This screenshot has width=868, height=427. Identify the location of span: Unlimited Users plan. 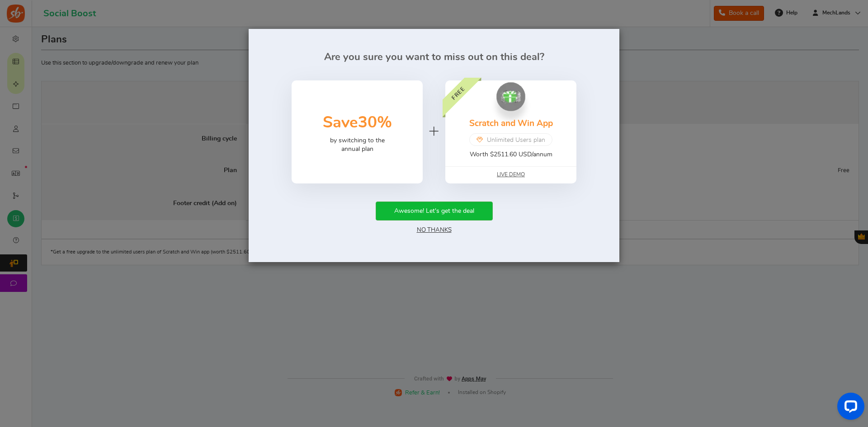
(516, 141).